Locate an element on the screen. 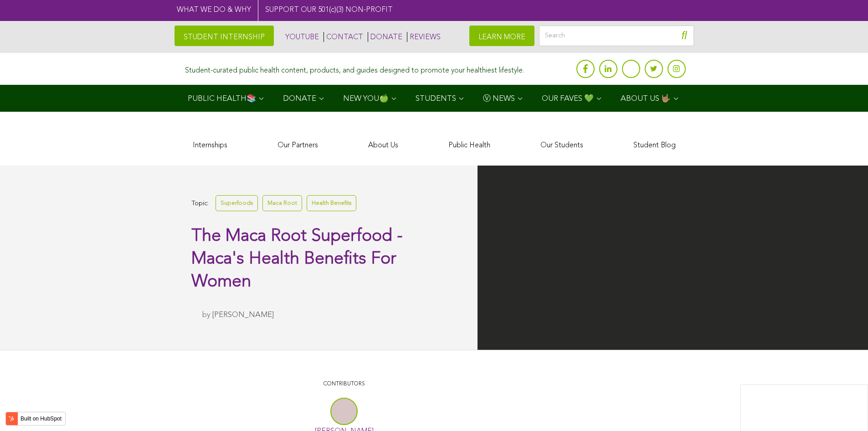 The width and height of the screenshot is (868, 431). div: Navigation Menu is located at coordinates (434, 98).